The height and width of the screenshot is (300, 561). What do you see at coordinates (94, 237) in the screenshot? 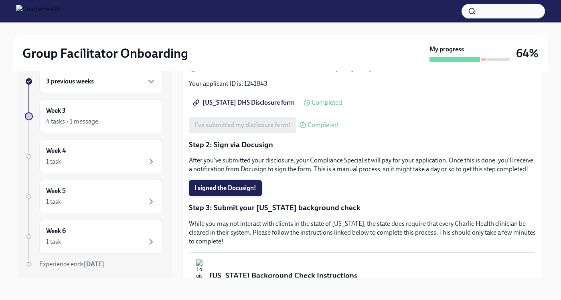
I see `a: Week 61 task` at bounding box center [94, 237].